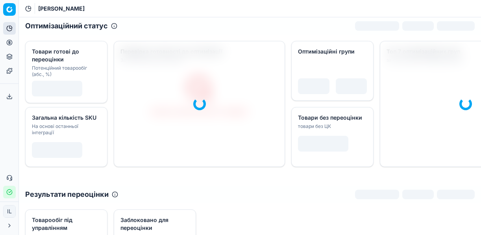 This screenshot has width=481, height=235. What do you see at coordinates (65, 129) in the screenshot?
I see `div: На основі останньої інтеграції` at bounding box center [65, 129].